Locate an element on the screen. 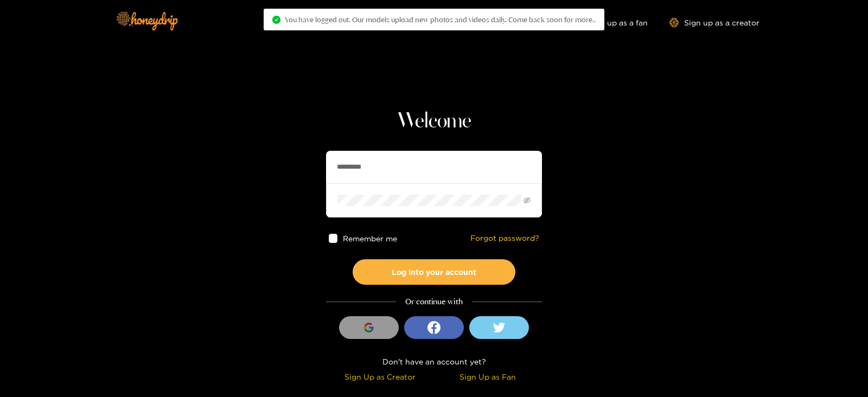 The image size is (868, 397). div: Sign Up as Fan is located at coordinates (488, 376).